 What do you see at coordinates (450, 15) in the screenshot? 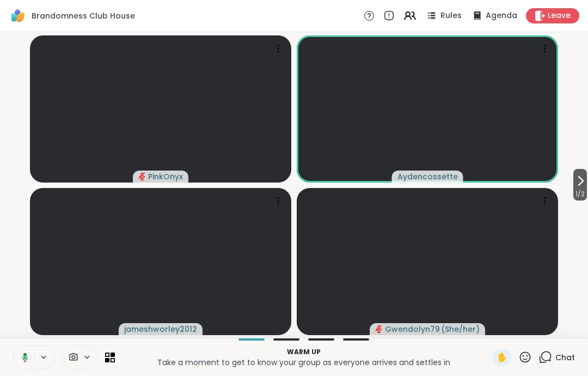
I see `span: Rules` at bounding box center [450, 15].